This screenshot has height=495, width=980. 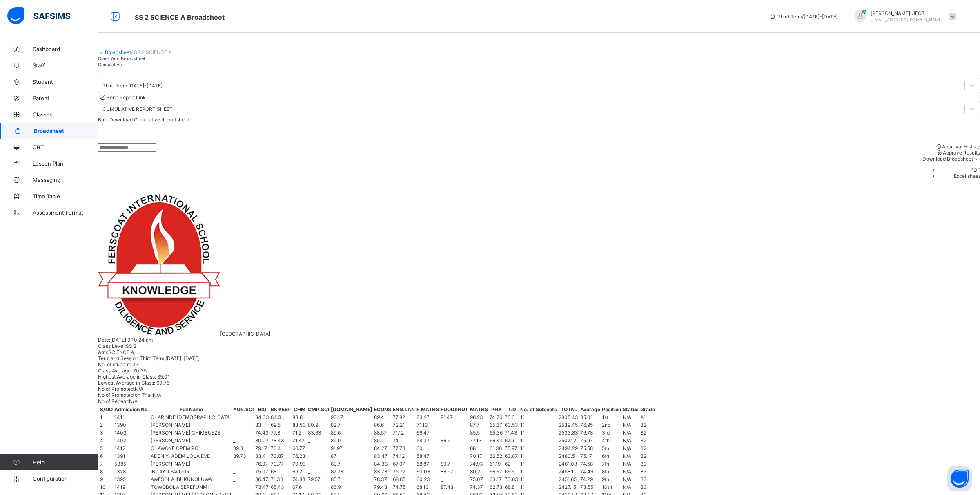 What do you see at coordinates (65, 65) in the screenshot?
I see `span: Staff` at bounding box center [65, 65].